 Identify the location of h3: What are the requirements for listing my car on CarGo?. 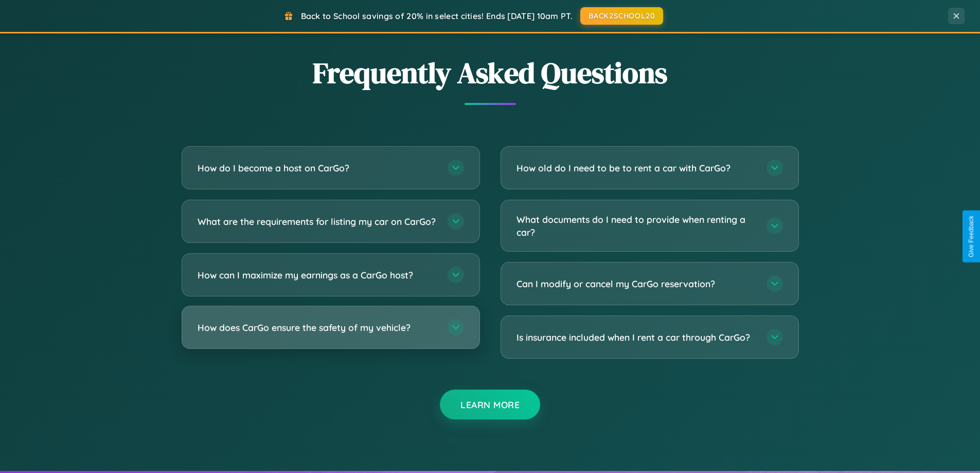
(318, 222).